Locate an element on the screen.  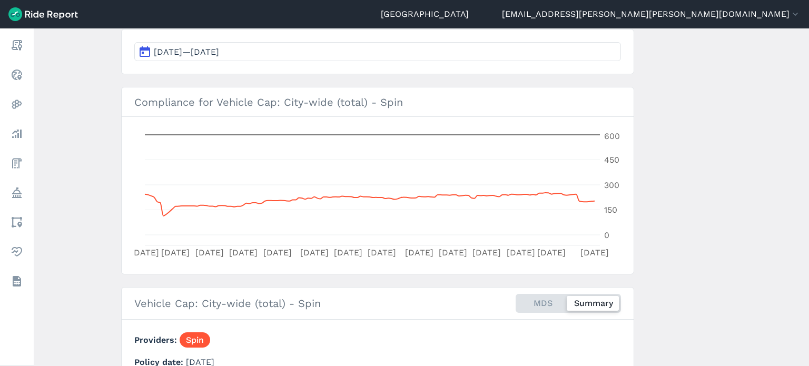
tspan: 600 is located at coordinates (612, 136).